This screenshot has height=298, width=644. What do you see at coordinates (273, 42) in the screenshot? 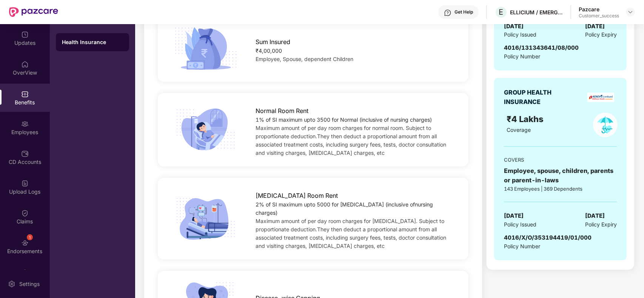
I see `span: Sum Insured` at bounding box center [273, 42].